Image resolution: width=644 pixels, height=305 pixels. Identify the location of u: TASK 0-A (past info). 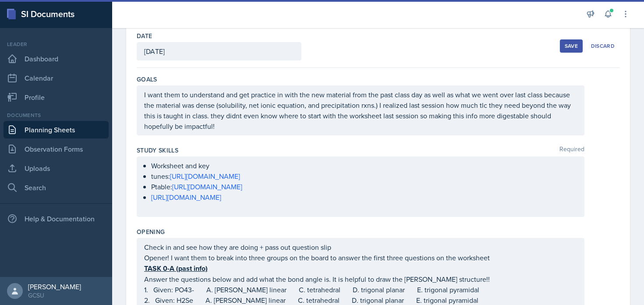
(175, 269).